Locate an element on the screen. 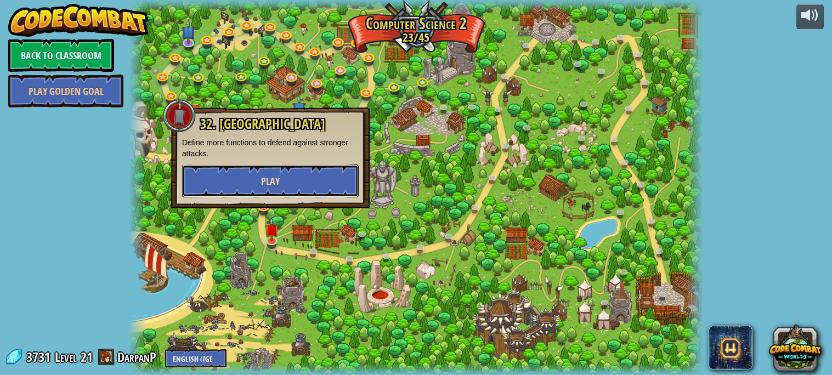 This screenshot has height=375, width=832. p: Define more functions to defend against stronger attacks. is located at coordinates (270, 148).